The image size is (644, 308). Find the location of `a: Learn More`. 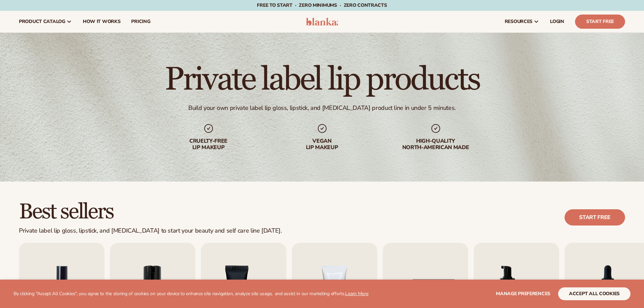

a: Learn More is located at coordinates (357, 294).